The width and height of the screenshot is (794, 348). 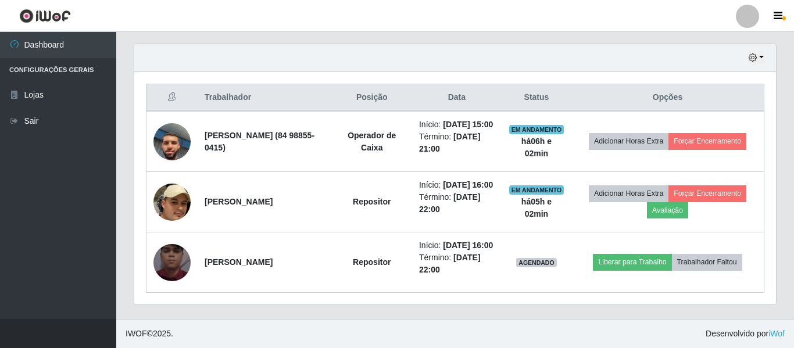 I want to click on button: Avaliação, so click(x=667, y=210).